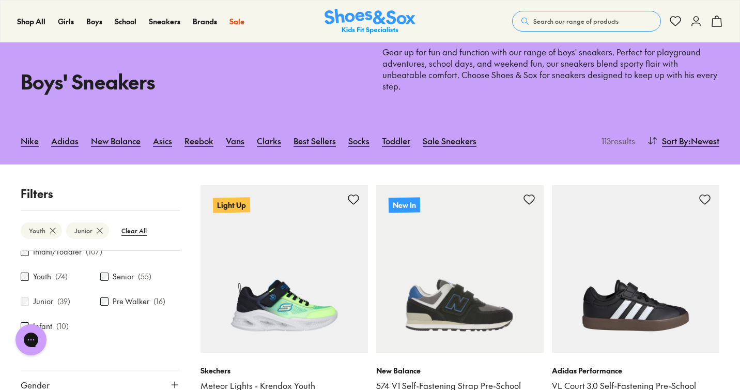  I want to click on a: Shop All, so click(31, 21).